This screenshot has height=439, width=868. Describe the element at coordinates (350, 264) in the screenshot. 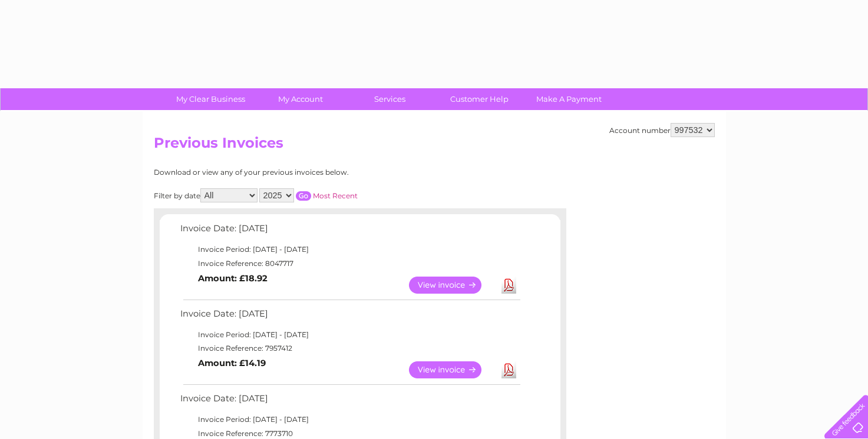

I see `td: Invoice Reference: 8047717` at that location.